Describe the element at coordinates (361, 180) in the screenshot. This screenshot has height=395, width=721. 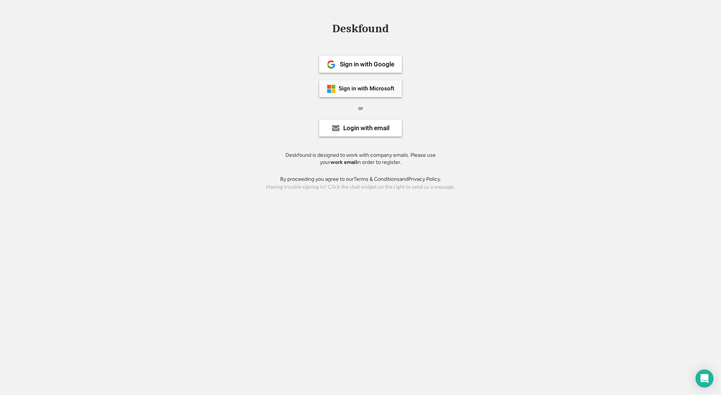
I see `div: By proceeding you agree to our and` at that location.